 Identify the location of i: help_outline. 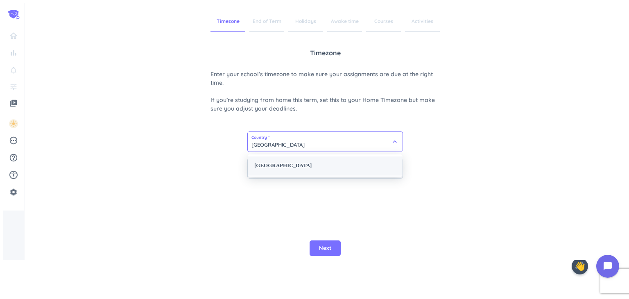
(14, 158).